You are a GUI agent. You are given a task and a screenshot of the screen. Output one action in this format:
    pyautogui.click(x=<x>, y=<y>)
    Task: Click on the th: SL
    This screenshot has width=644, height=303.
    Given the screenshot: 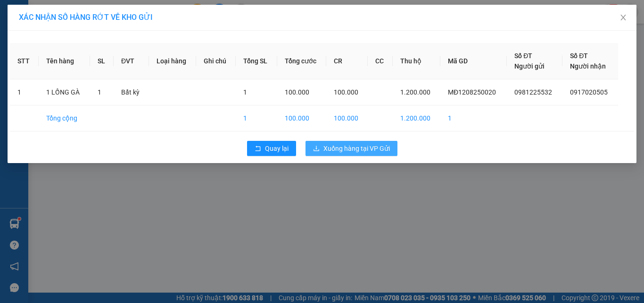 What is the action you would take?
    pyautogui.click(x=102, y=61)
    